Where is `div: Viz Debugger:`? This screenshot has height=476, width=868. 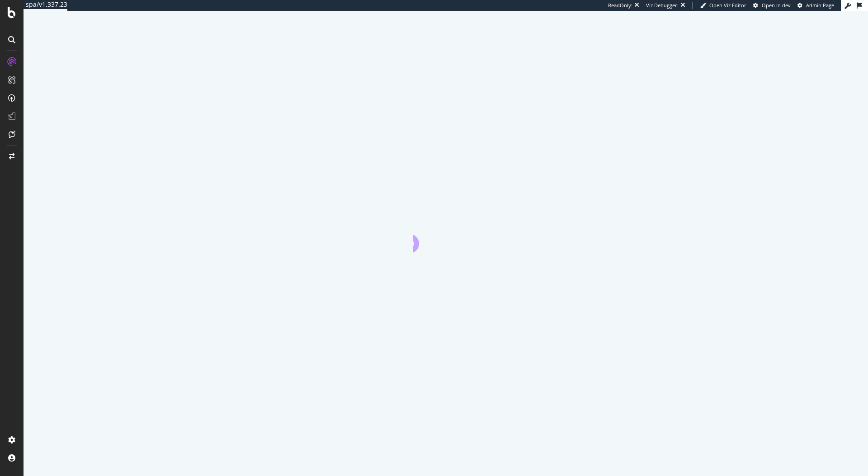
div: Viz Debugger: is located at coordinates (662, 5).